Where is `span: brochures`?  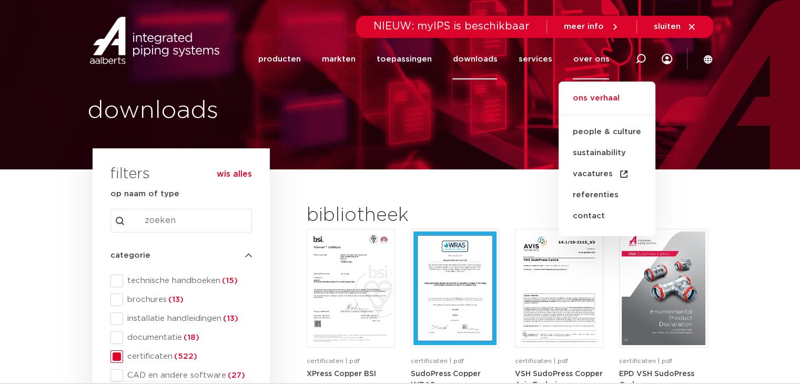
span: brochures is located at coordinates (187, 300).